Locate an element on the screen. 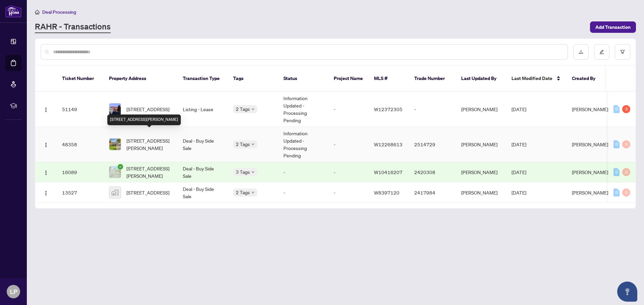  span: W12268613 is located at coordinates (388, 145).